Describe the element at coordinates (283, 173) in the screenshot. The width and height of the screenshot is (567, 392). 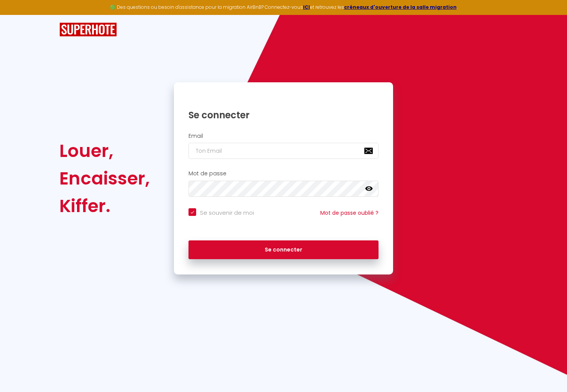
I see `h2: Mot de passe` at that location.